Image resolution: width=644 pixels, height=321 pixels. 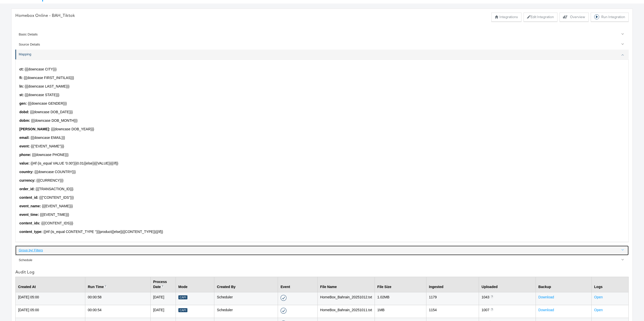 I want to click on div: Group by/ Filters, so click(x=322, y=250).